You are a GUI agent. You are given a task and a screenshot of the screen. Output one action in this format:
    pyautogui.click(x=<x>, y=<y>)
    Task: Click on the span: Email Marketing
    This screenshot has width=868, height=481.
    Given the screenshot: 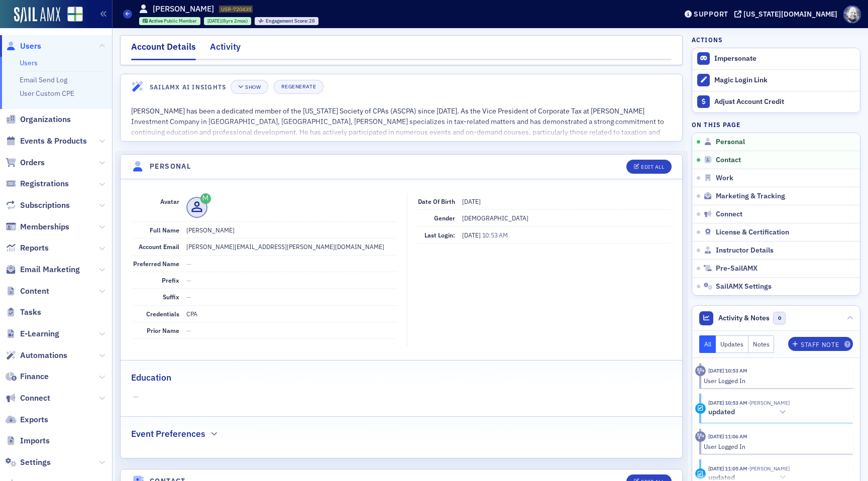 What is the action you would take?
    pyautogui.click(x=49, y=269)
    